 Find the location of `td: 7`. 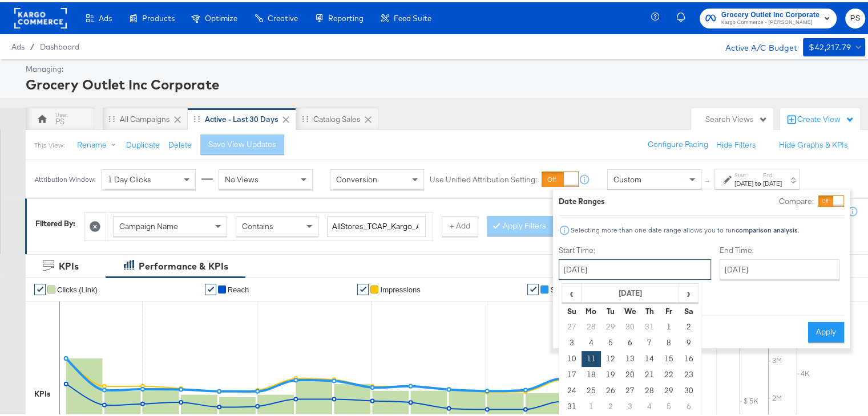

td: 7 is located at coordinates (649, 341).